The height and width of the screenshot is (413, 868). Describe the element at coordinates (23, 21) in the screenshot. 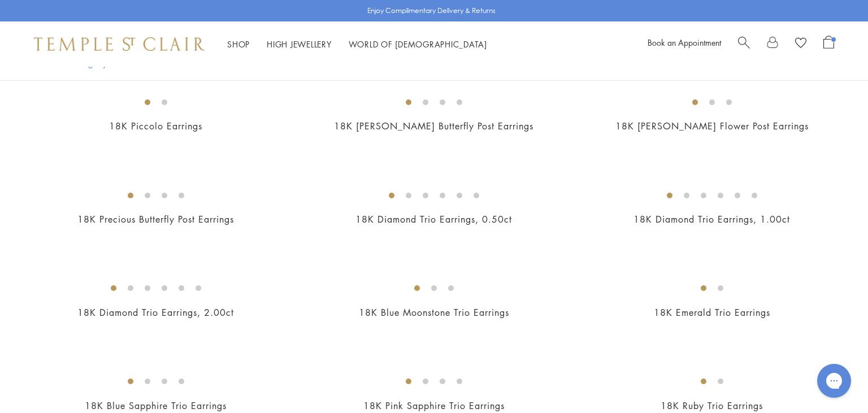

I see `button: Open gorgias live chat` at that location.